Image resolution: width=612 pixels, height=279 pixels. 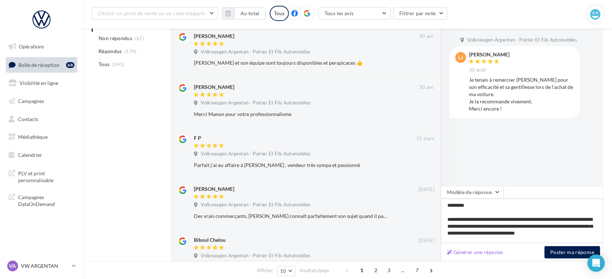 What do you see at coordinates (42, 155) in the screenshot?
I see `a: Calendrier` at bounding box center [42, 155].